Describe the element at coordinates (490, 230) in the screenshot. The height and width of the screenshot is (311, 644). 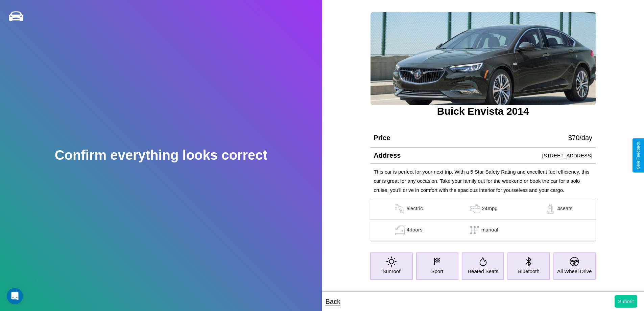
I see `p: manual` at that location.